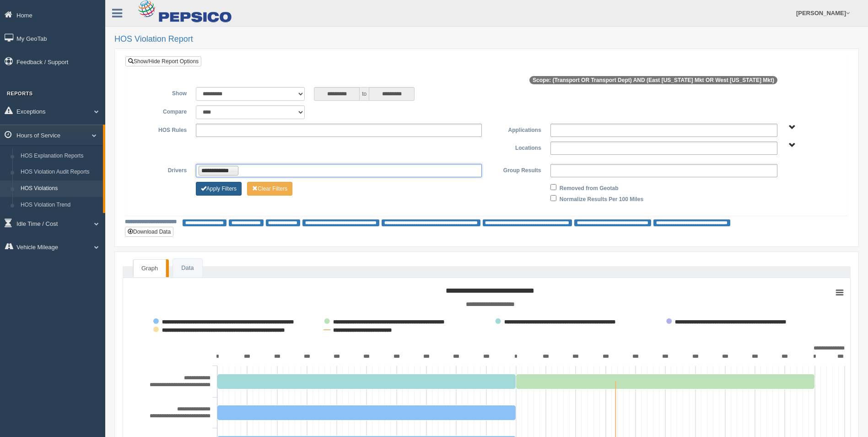 Image resolution: width=868 pixels, height=437 pixels. Describe the element at coordinates (60, 205) in the screenshot. I see `a: HOS Violation Trend` at that location.